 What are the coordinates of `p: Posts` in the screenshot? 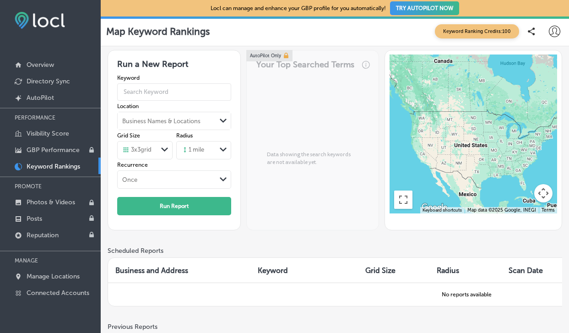 It's located at (34, 218).